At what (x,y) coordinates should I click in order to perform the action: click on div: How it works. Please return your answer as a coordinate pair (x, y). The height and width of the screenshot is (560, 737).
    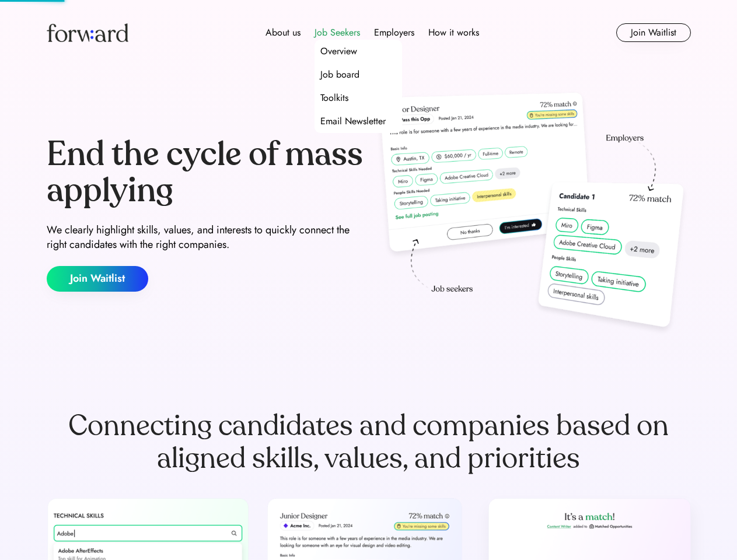
    Looking at the image, I should click on (454, 32).